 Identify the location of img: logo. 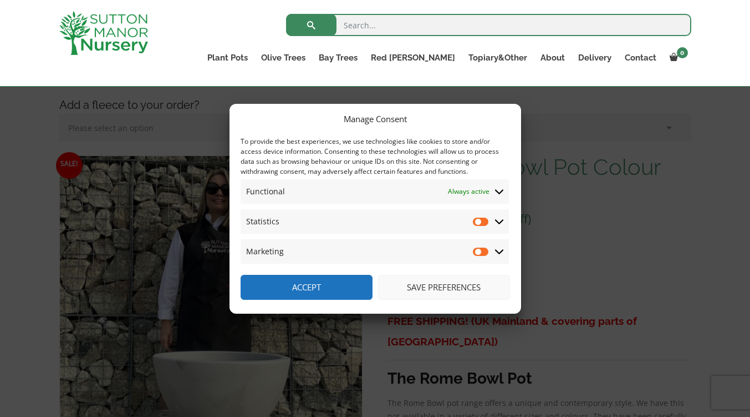
(104, 33).